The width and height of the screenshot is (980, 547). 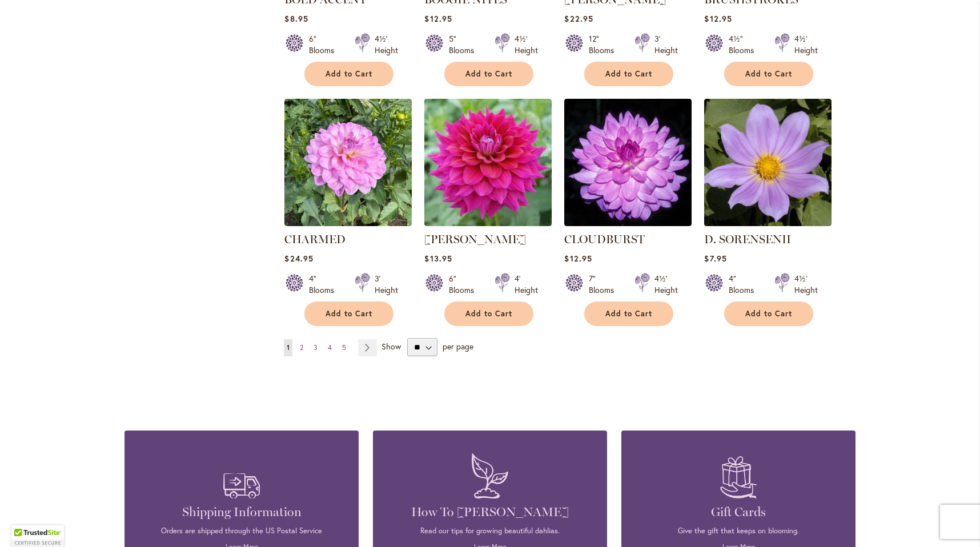 What do you see at coordinates (288, 347) in the screenshot?
I see `span: 1` at bounding box center [288, 347].